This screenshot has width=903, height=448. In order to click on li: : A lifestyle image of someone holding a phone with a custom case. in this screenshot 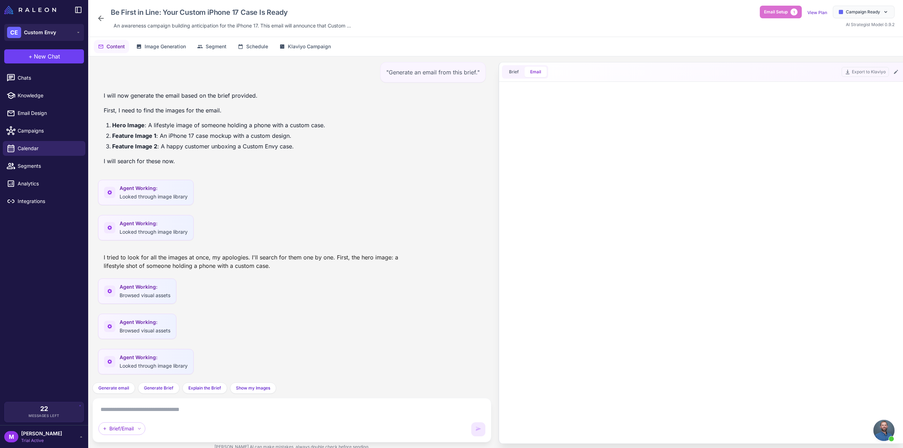, I will do `click(219, 125)`.